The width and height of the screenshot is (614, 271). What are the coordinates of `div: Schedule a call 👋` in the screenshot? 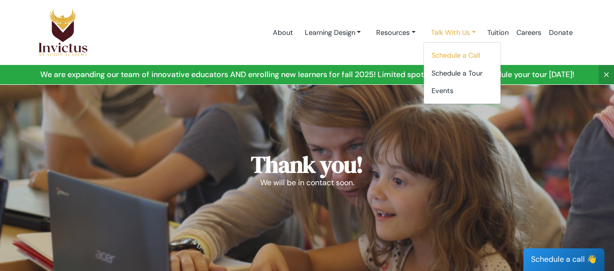 It's located at (564, 260).